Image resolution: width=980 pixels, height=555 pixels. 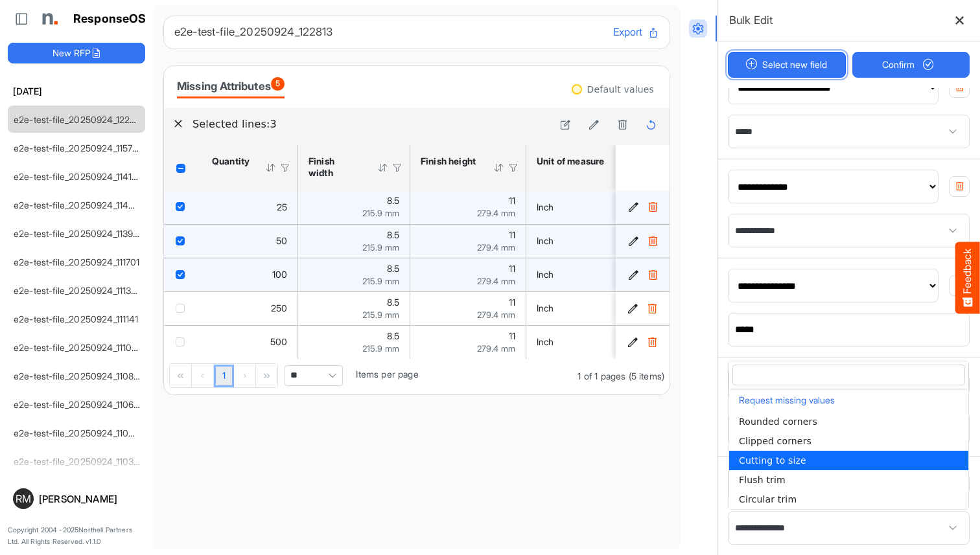 I want to click on div: Finish width, so click(x=335, y=167).